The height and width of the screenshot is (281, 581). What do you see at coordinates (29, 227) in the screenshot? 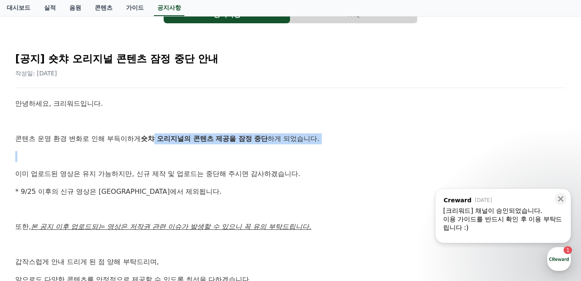
I see `span: 홈` at bounding box center [29, 227].